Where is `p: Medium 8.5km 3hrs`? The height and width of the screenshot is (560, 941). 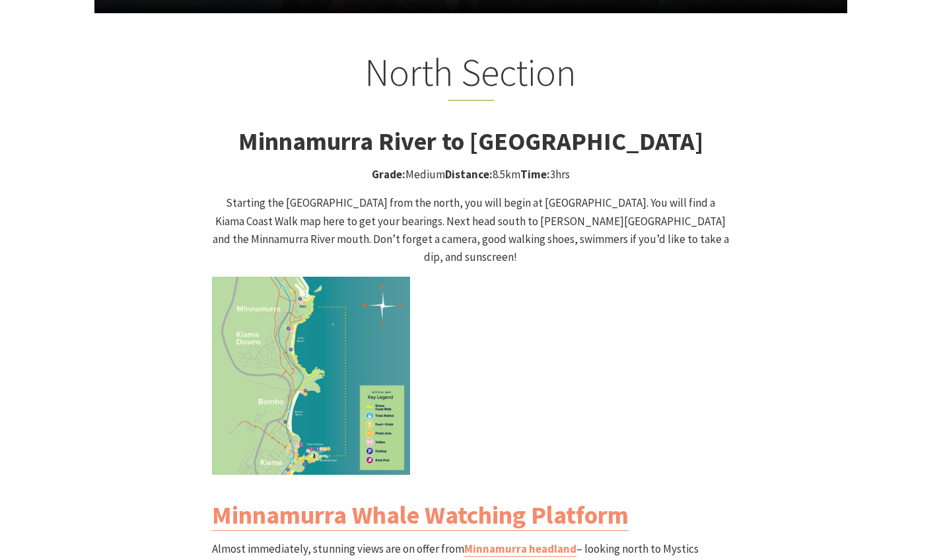
p: Medium 8.5km 3hrs is located at coordinates (471, 174).